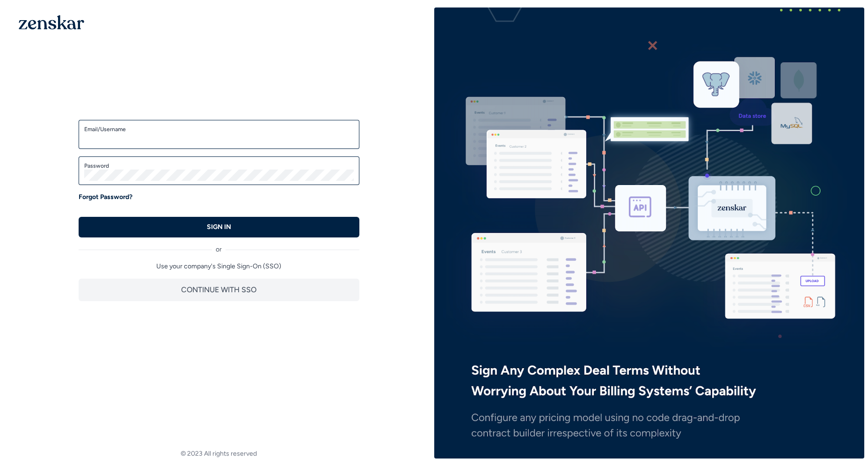  I want to click on button: SIGN IN, so click(219, 227).